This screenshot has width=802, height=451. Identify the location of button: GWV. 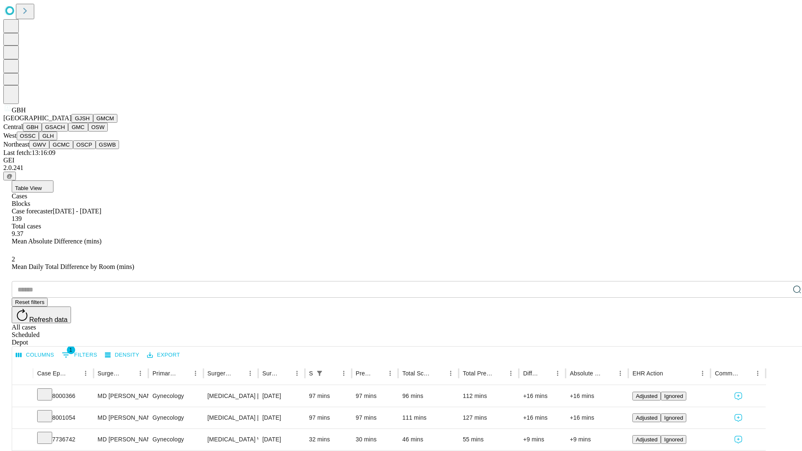
(39, 144).